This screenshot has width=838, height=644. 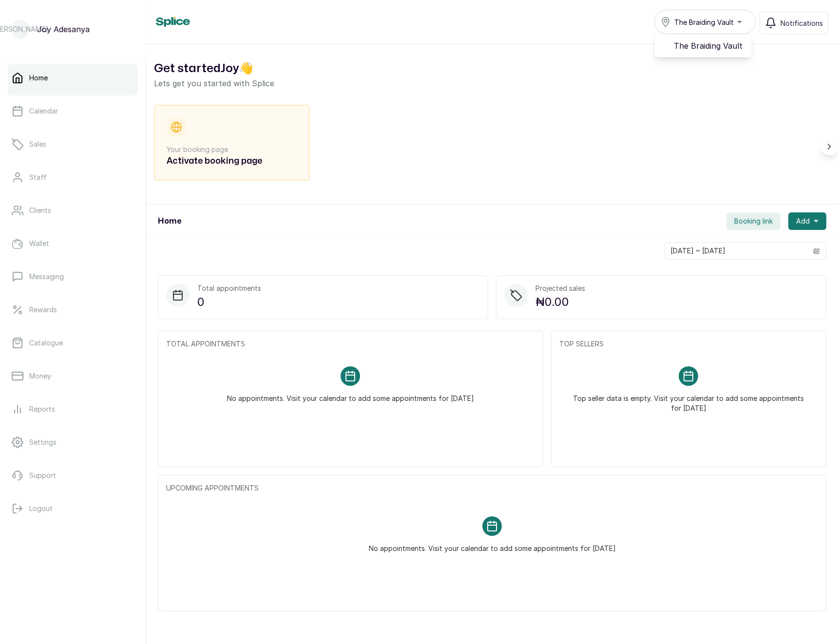 What do you see at coordinates (72, 376) in the screenshot?
I see `a: Money` at bounding box center [72, 376].